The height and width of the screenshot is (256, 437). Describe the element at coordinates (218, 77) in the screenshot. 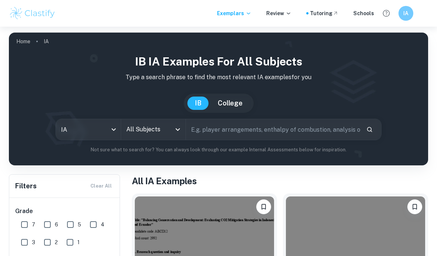

I see `p: Type a search phrase to find the most relevant IA examples for you` at that location.